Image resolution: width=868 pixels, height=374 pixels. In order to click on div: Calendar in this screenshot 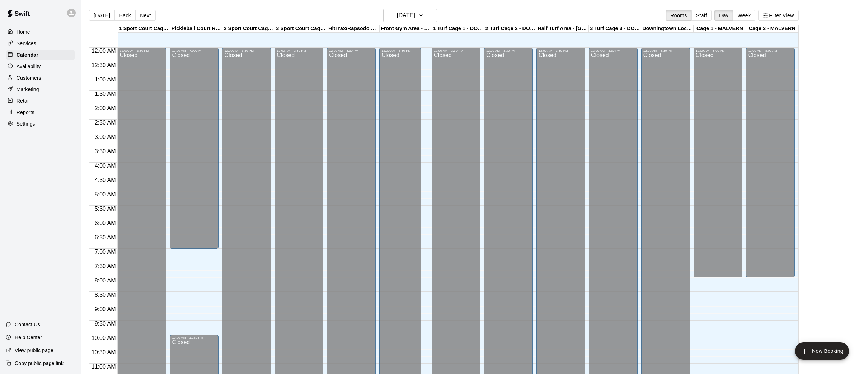, I will do `click(40, 55)`.